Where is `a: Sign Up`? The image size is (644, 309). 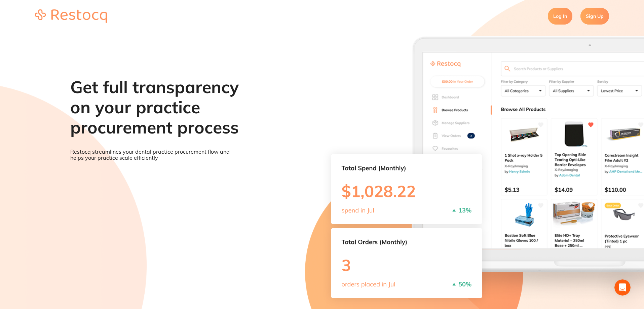 a: Sign Up is located at coordinates (595, 16).